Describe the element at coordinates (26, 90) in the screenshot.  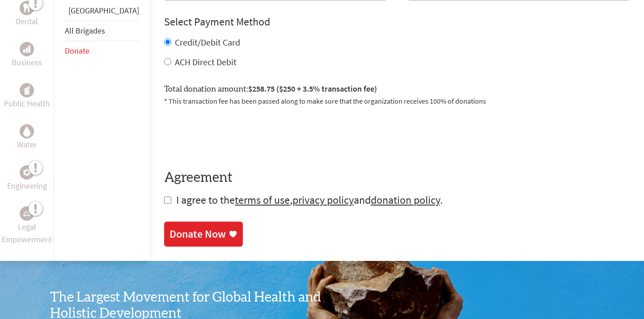
I see `div: Public Health` at that location.